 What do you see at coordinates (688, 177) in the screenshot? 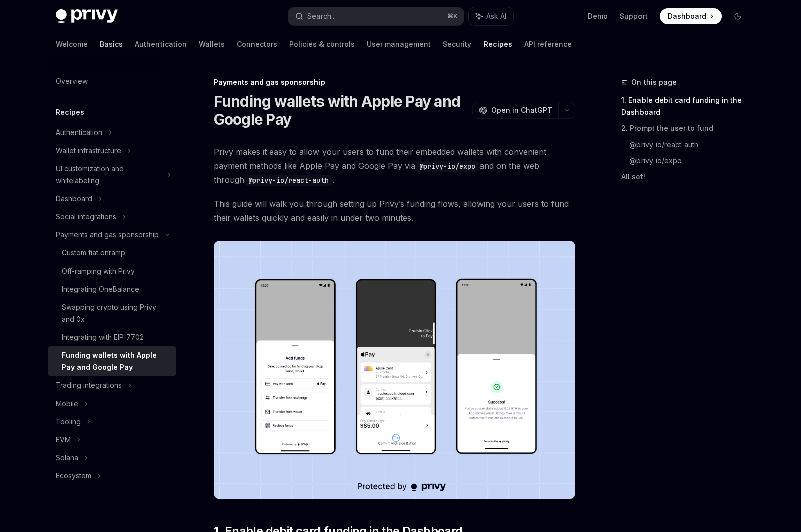
I see `a: All set!` at bounding box center [688, 177].